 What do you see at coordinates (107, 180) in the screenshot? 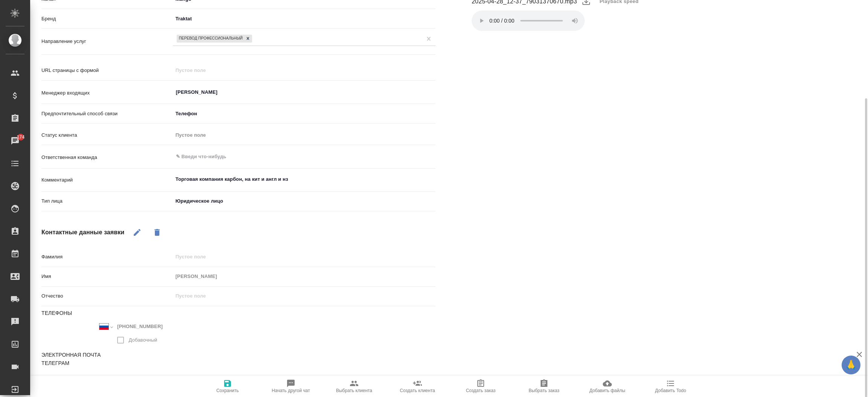
I see `p: Комментарий` at bounding box center [107, 180].